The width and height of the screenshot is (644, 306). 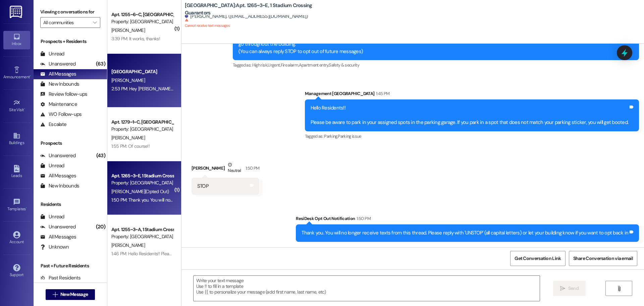 What do you see at coordinates (58, 104) in the screenshot?
I see `div: Maintenance` at bounding box center [58, 104].